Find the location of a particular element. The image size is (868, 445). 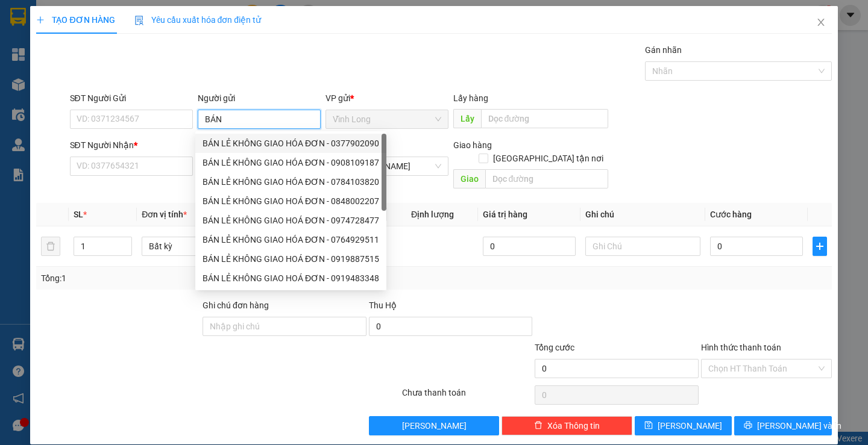

div: SĐT Người Gửi is located at coordinates (131, 98).